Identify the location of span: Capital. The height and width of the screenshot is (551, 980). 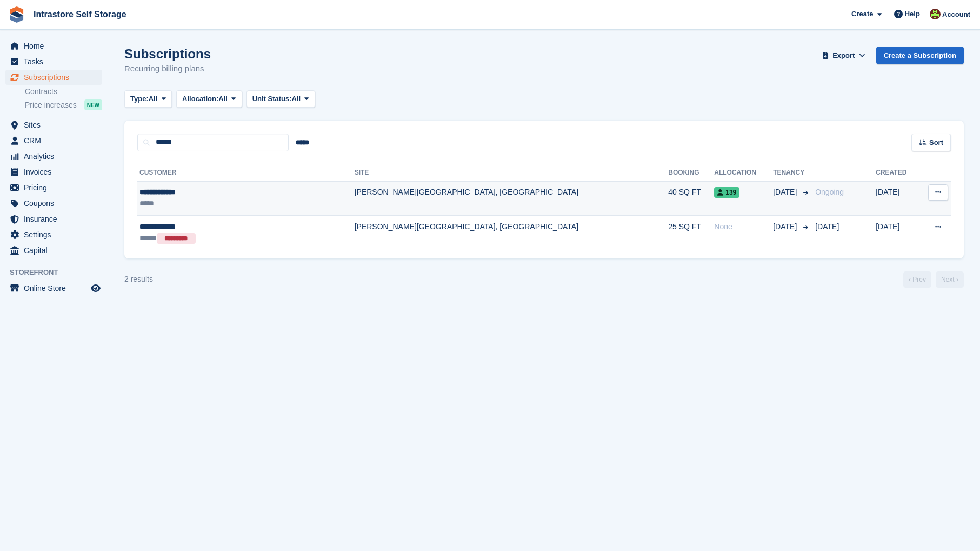
(57, 251).